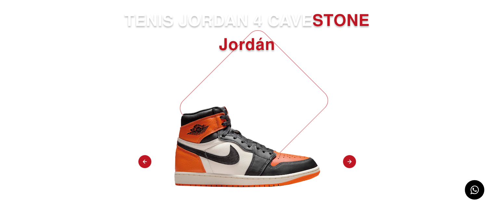 The width and height of the screenshot is (494, 220). I want to click on font: Jordán, so click(247, 45).